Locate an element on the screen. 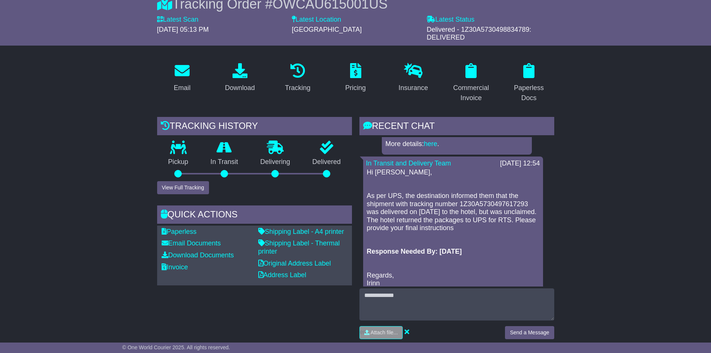 Image resolution: width=711 pixels, height=353 pixels. button: View Full Tracking is located at coordinates (183, 187).